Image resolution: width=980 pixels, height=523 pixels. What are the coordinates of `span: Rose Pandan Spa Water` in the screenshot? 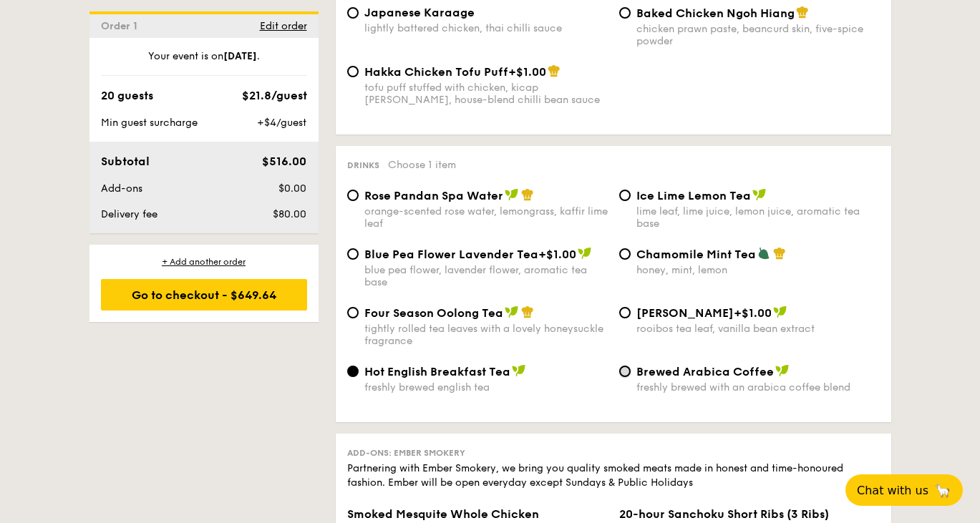 It's located at (434, 195).